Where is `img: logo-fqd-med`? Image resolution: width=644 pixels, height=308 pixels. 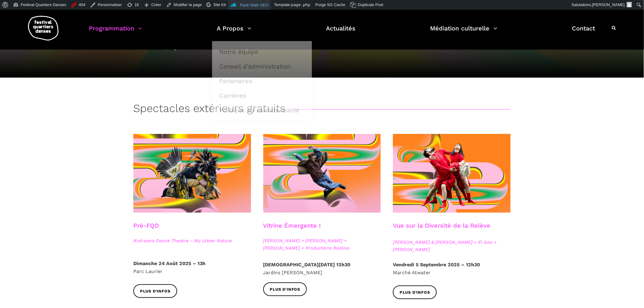 img: logo-fqd-med is located at coordinates (43, 28).